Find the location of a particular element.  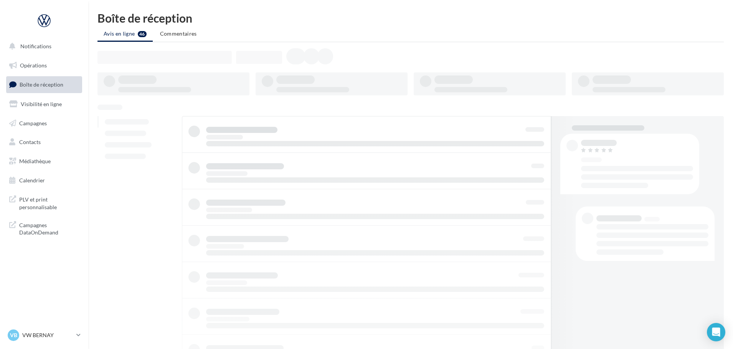

a: Boîte de réception is located at coordinates (44, 84).